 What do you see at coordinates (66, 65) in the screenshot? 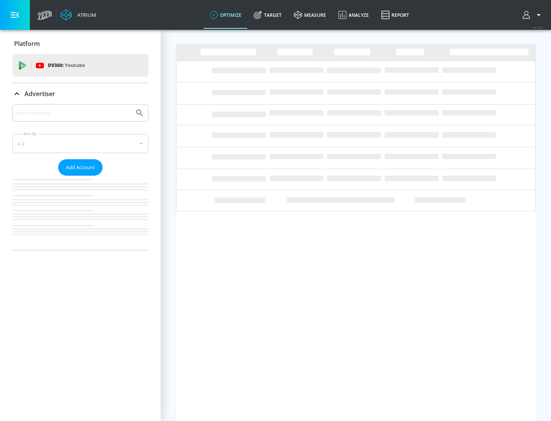
I see `p: DV360:` at bounding box center [66, 65].